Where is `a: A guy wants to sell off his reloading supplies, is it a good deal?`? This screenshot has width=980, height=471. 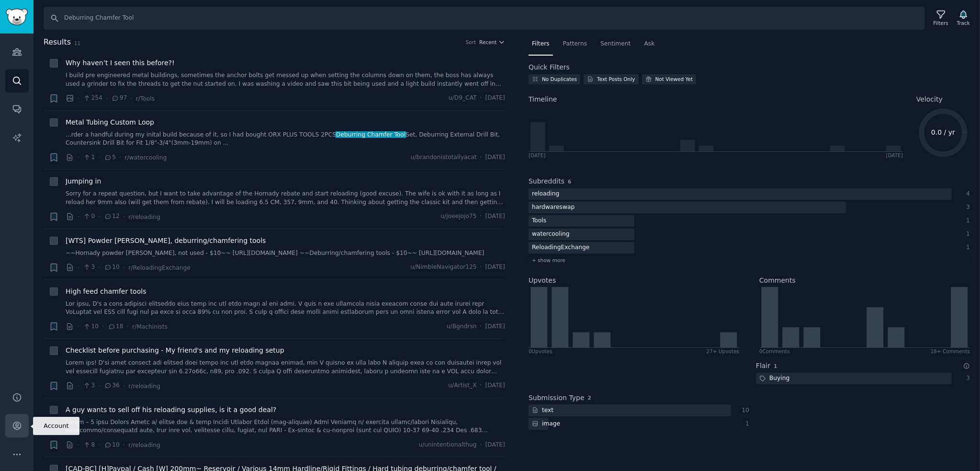 a: A guy wants to sell off his reloading supplies, is it a good deal? is located at coordinates (171, 410).